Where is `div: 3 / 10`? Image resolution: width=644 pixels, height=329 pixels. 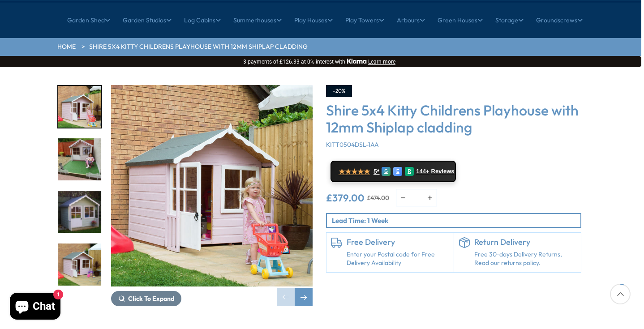 div: 3 / 10 is located at coordinates (79, 212).